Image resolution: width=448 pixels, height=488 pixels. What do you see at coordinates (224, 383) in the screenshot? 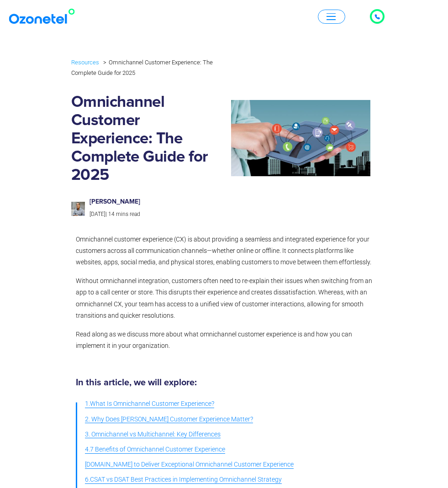
I see `h5: In this article, we will explore:` at bounding box center [224, 383].